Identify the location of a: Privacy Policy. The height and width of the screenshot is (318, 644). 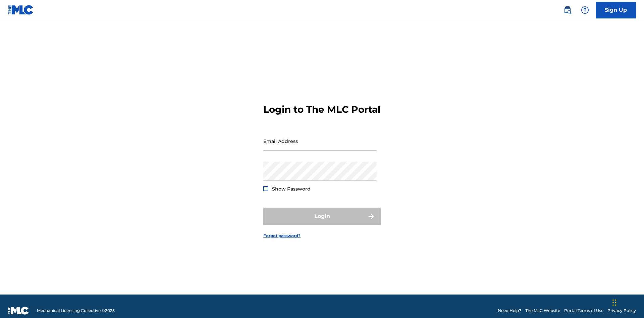
(622, 311).